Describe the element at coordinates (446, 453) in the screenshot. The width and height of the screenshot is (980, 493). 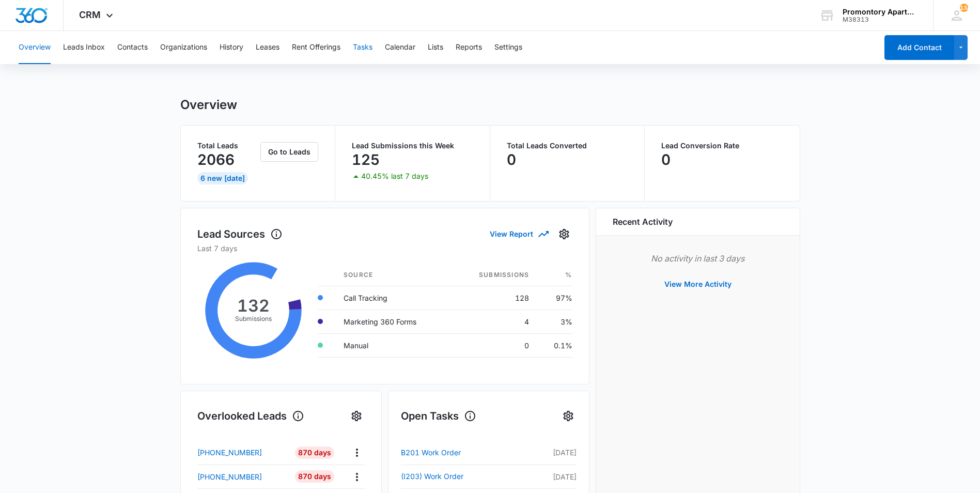
I see `a: B201 Work Order` at that location.